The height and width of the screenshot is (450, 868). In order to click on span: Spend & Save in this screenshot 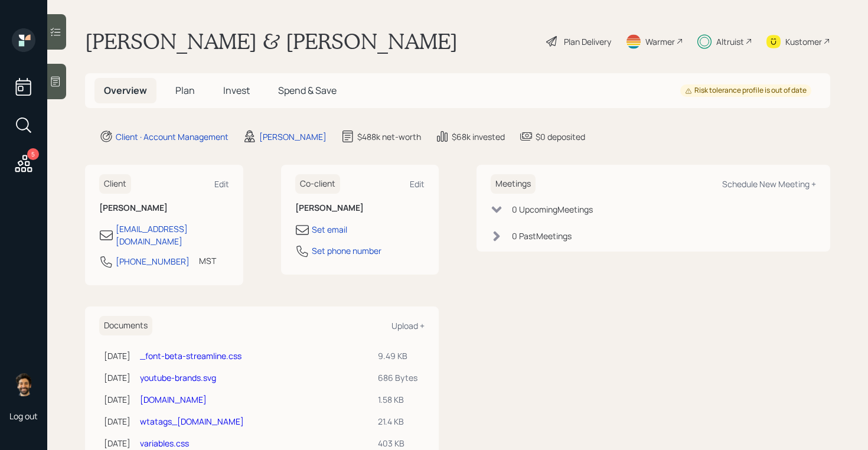, I will do `click(307, 91)`.